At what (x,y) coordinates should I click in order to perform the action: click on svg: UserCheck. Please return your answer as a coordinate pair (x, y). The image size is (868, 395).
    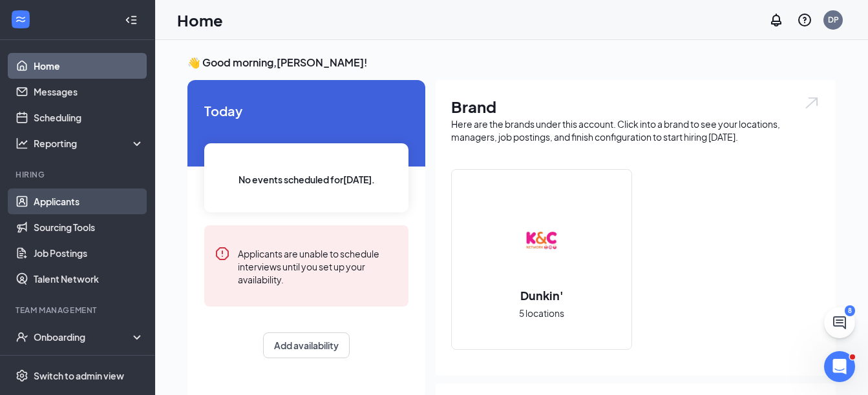
    Looking at the image, I should click on (22, 337).